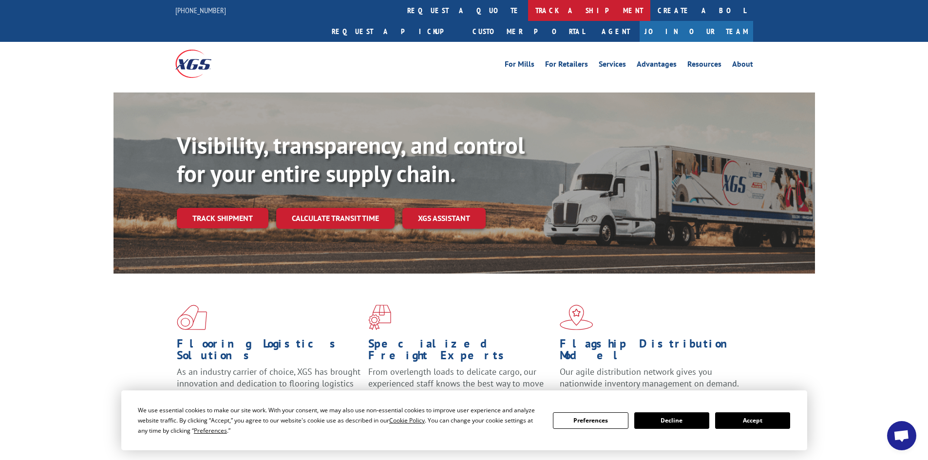 Image resolution: width=928 pixels, height=460 pixels. Describe the element at coordinates (696, 31) in the screenshot. I see `a: Join Our Team` at that location.